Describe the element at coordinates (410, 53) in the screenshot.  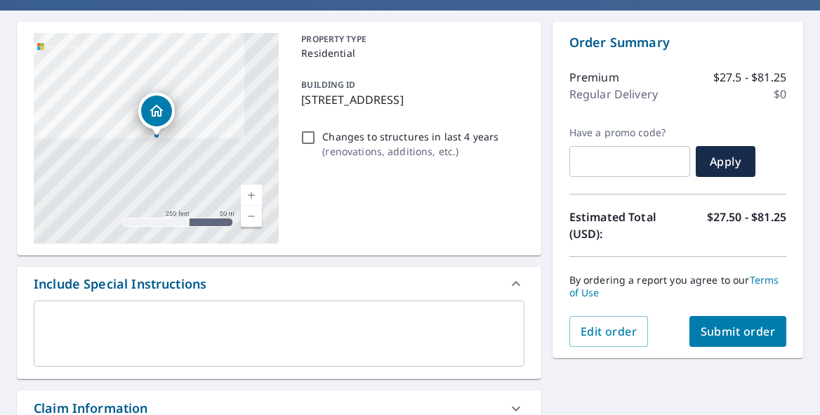
I see `p: Residential` at that location.